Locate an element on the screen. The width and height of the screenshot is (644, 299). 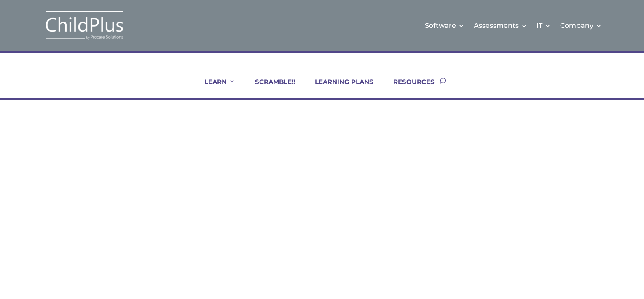
a: Company is located at coordinates (581, 25).